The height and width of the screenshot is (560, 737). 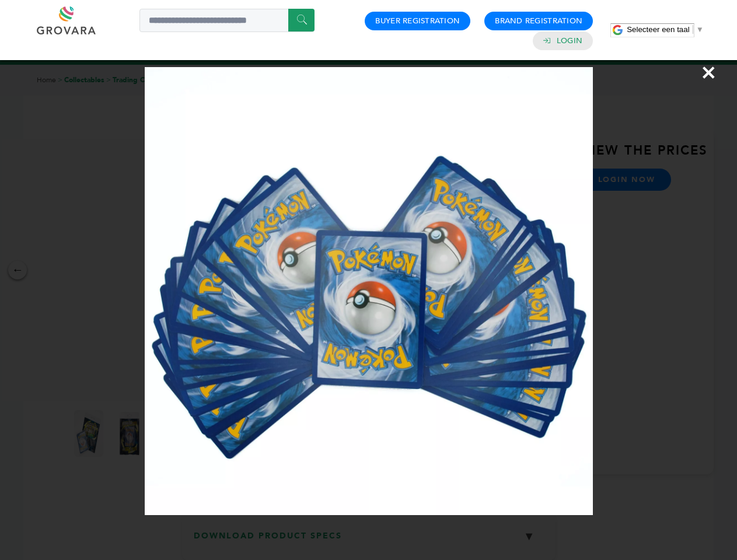 I want to click on a: Login, so click(x=569, y=41).